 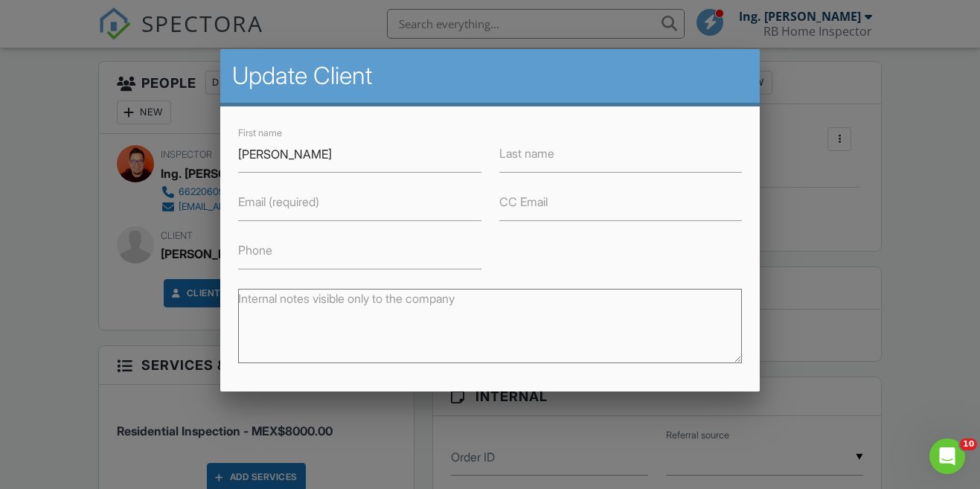 I want to click on label: Last name, so click(x=527, y=153).